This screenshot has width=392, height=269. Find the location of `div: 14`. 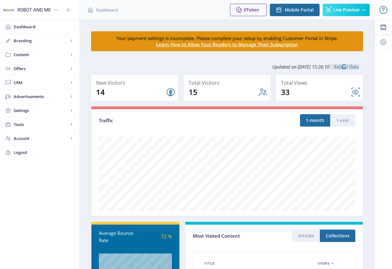

div: 14 is located at coordinates (131, 92).